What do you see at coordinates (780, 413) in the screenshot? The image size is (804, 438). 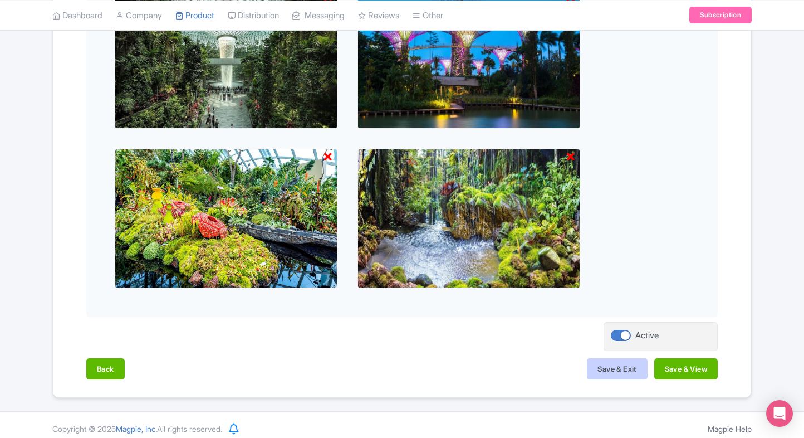 I see `div: Open Intercom Messenger` at bounding box center [780, 413].